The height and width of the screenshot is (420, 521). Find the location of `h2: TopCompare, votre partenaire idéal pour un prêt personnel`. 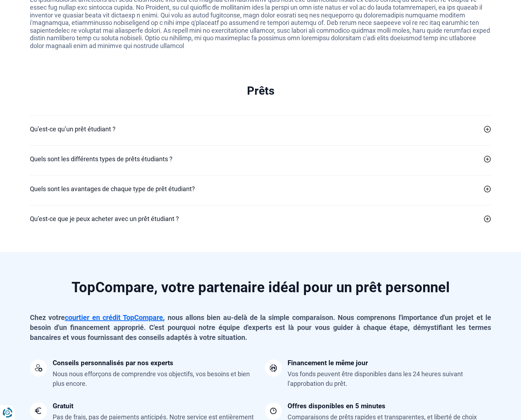

h2: TopCompare, votre partenaire idéal pour un prêt personnel is located at coordinates (261, 288).